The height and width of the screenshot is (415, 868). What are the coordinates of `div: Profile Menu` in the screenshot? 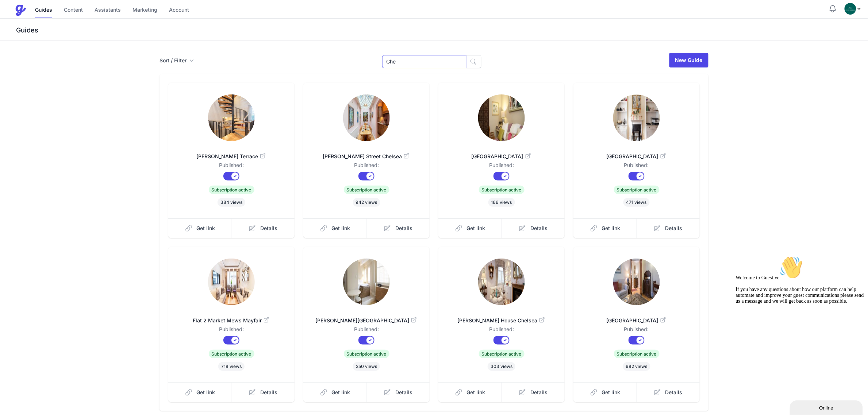 It's located at (853, 9).